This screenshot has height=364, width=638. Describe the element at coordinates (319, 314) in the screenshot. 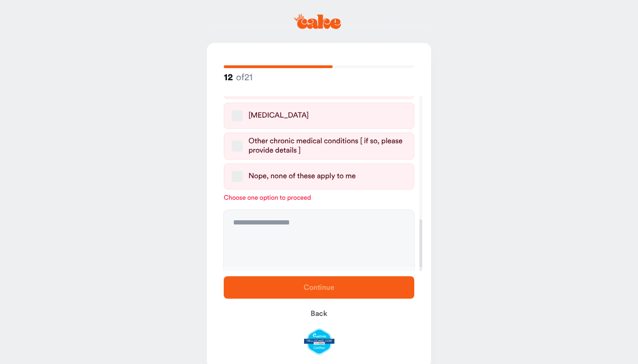

I see `button: Back` at that location.